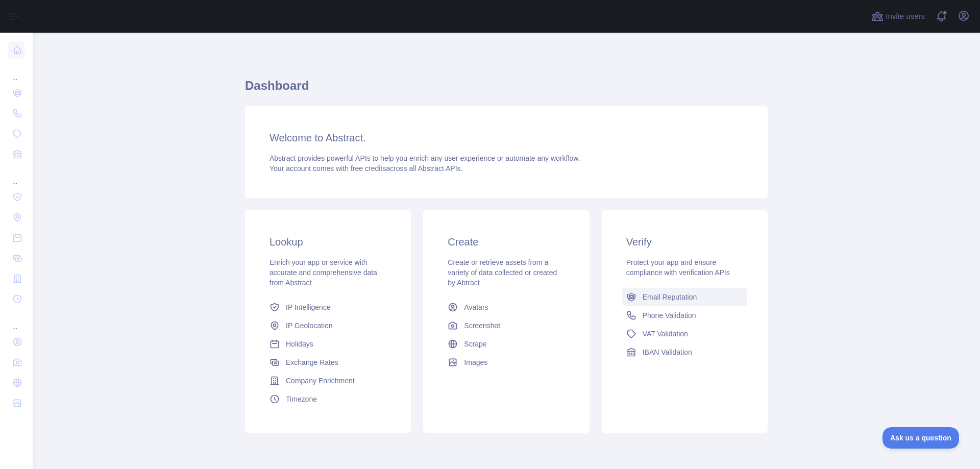  What do you see at coordinates (320, 381) in the screenshot?
I see `span: Company Enrichment` at bounding box center [320, 381].